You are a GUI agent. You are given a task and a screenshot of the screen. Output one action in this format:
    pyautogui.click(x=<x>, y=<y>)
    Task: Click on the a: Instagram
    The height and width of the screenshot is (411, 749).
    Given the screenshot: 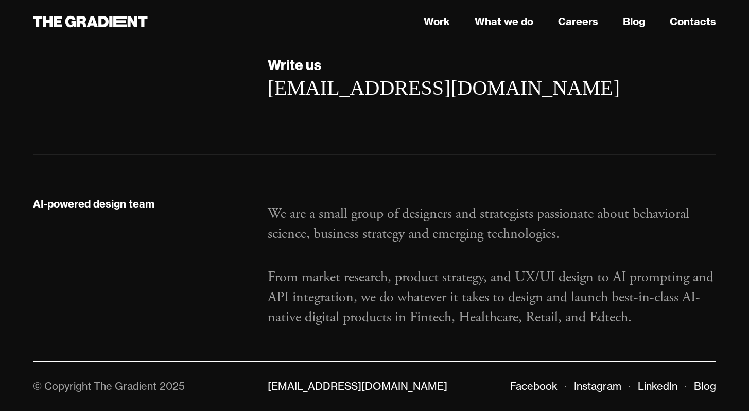 What is the action you would take?
    pyautogui.click(x=597, y=385)
    